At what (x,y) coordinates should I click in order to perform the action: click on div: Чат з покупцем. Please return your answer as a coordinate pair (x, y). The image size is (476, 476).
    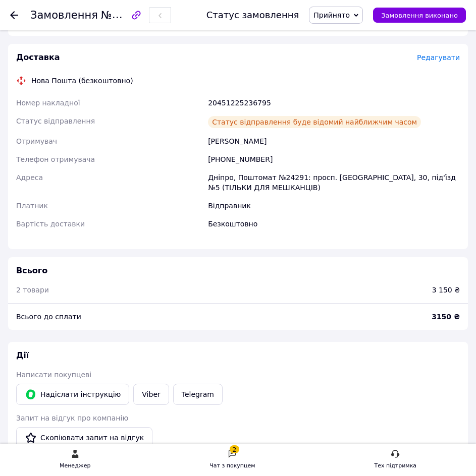
    Looking at the image, I should click on (232, 466).